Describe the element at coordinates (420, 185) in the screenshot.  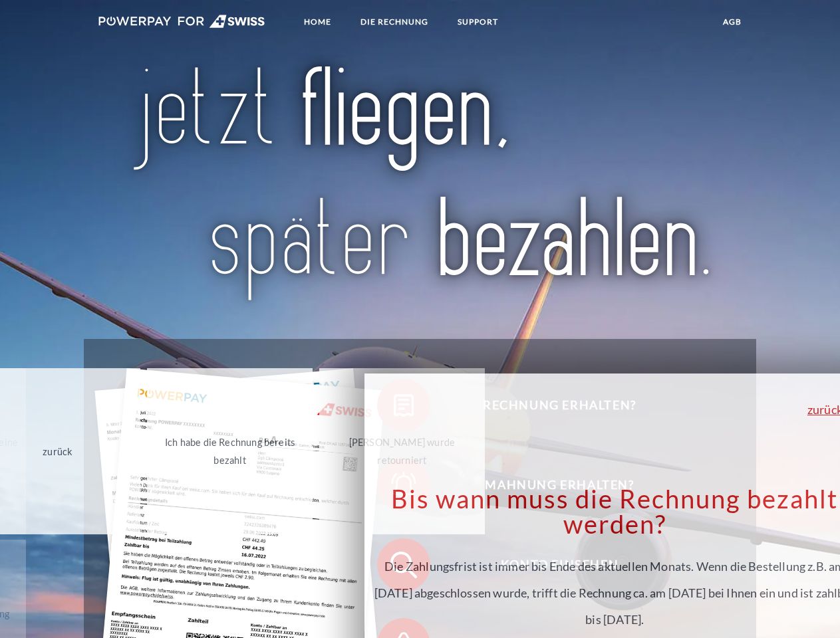
I see `img: title-swiss_de.svg` at that location.